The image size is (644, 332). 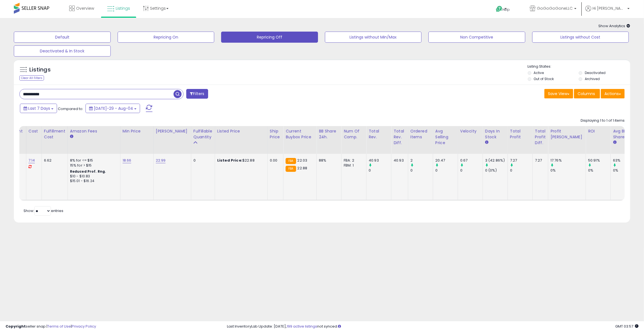 I want to click on div: $15.01 - $16.24, so click(x=93, y=181).